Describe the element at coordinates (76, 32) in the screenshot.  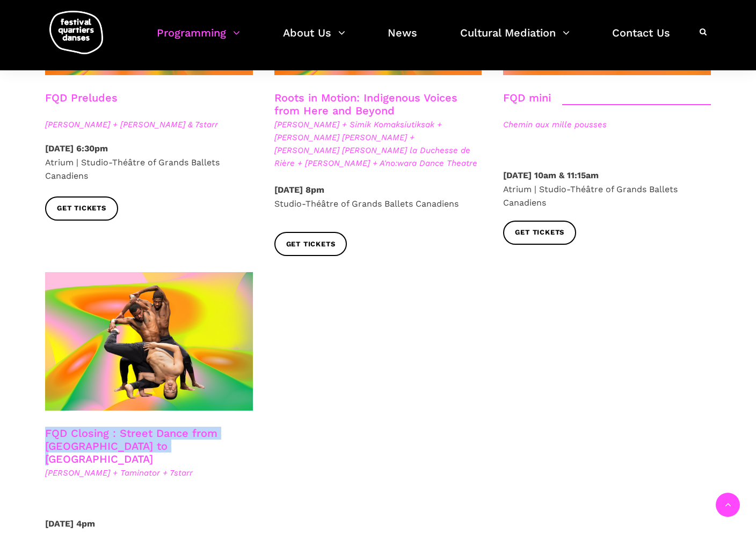
I see `img: logo-fqd-med` at that location.